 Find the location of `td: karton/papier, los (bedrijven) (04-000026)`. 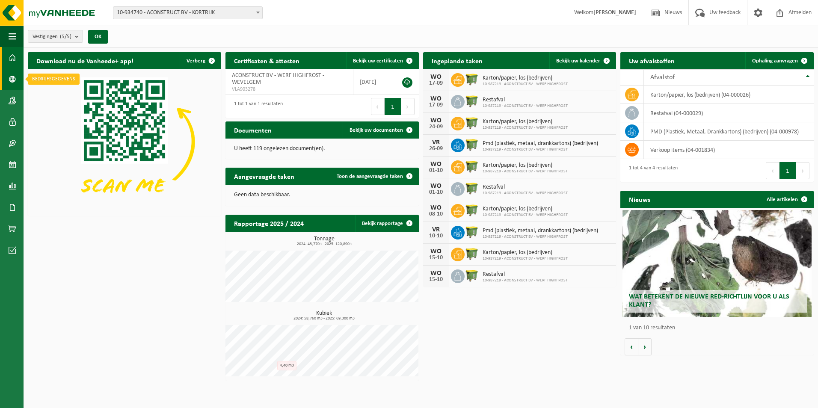

td: karton/papier, los (bedrijven) (04-000026) is located at coordinates (728, 95).